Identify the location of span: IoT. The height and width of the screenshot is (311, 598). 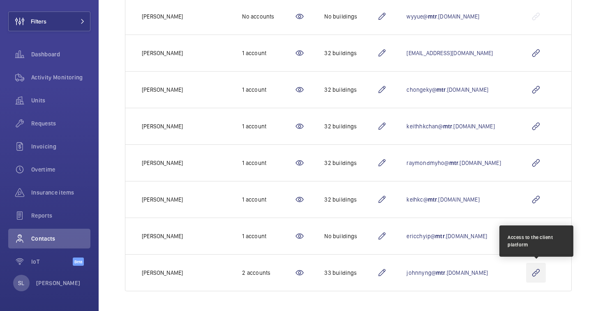
(52, 261).